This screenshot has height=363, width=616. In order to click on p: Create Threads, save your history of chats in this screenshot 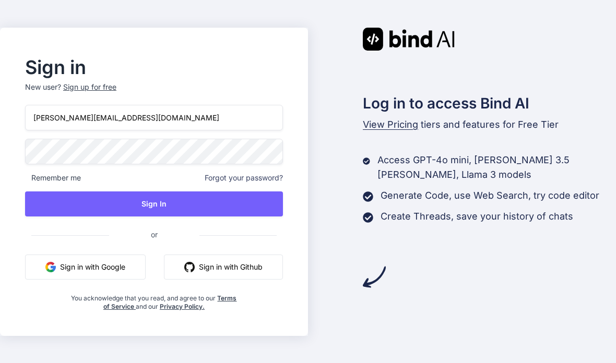, I will do `click(477, 217)`.